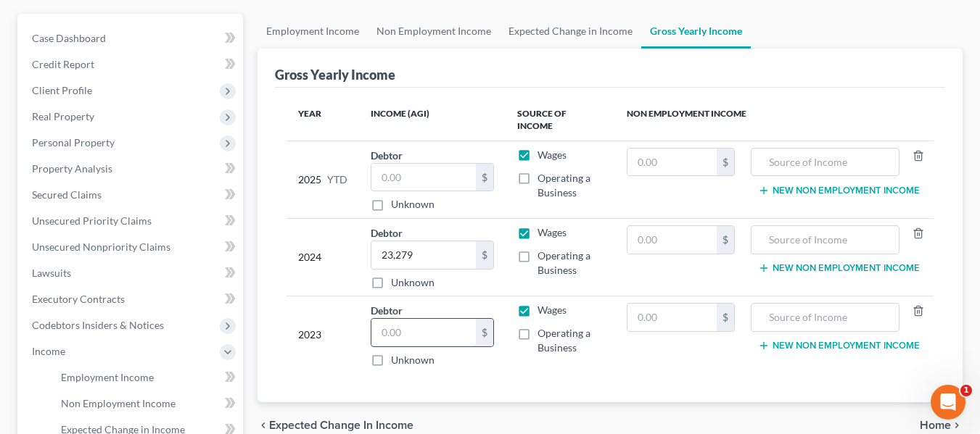  What do you see at coordinates (774, 120) in the screenshot?
I see `th: Non Employment Income` at bounding box center [774, 120].